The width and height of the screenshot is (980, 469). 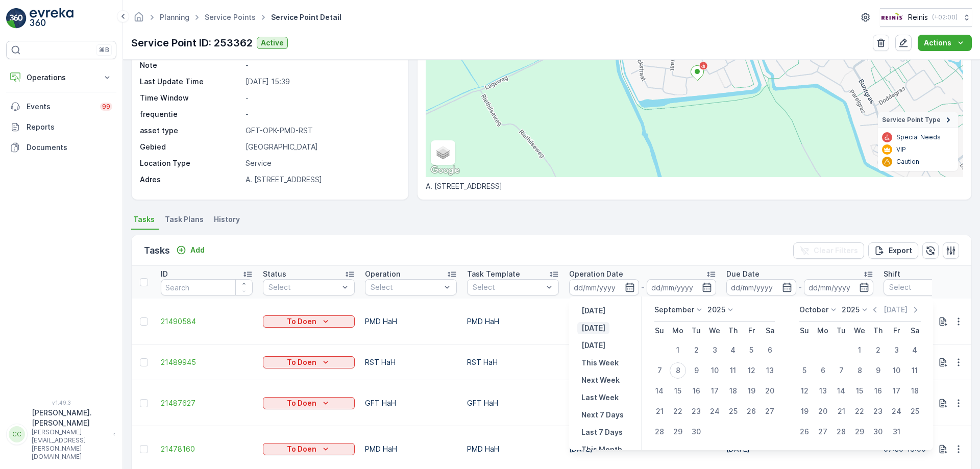 What do you see at coordinates (190, 147) in the screenshot?
I see `p: Gebied` at bounding box center [190, 147].